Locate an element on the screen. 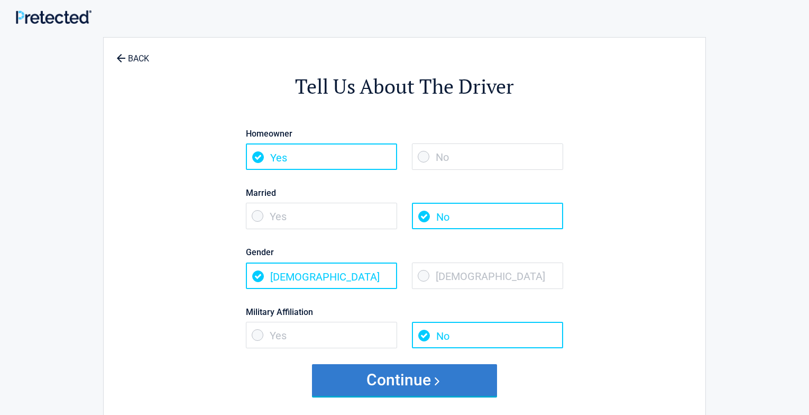 Image resolution: width=809 pixels, height=415 pixels. label: Homeowner is located at coordinates (405, 133).